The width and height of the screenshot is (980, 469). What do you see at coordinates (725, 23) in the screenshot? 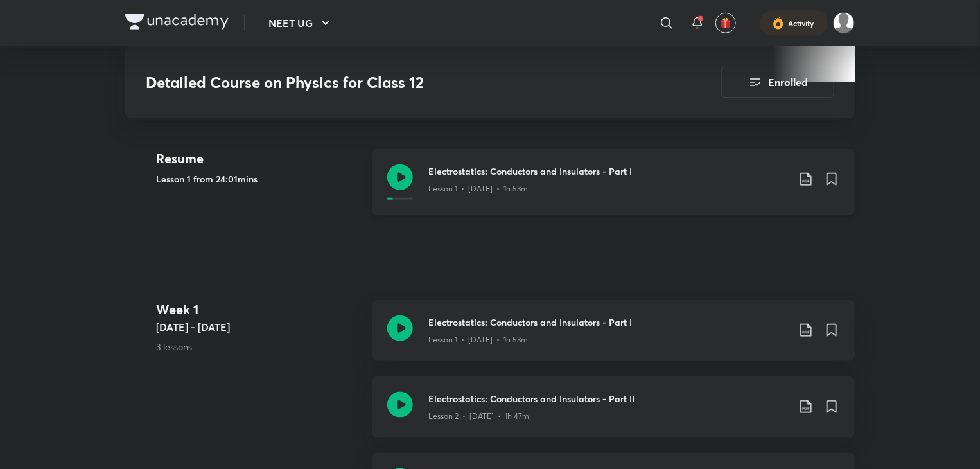
I see `img: avatar` at bounding box center [725, 23].